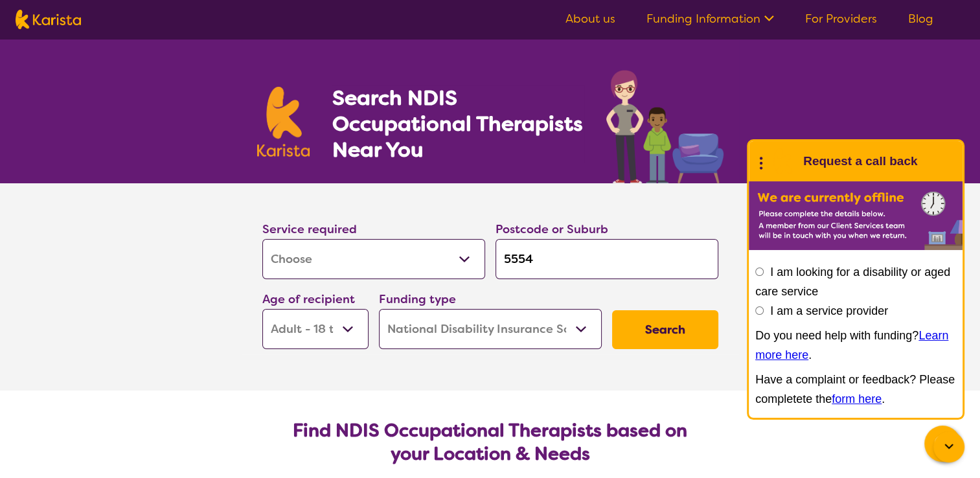  I want to click on img: occupational-therapy, so click(664, 127).